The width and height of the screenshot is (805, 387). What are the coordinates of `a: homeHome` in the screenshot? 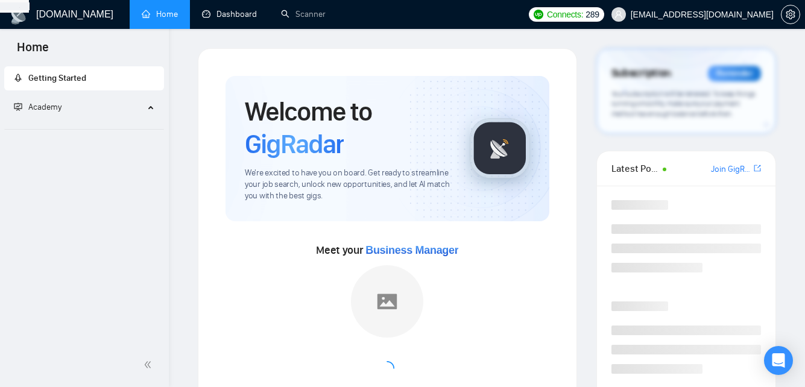 It's located at (160, 14).